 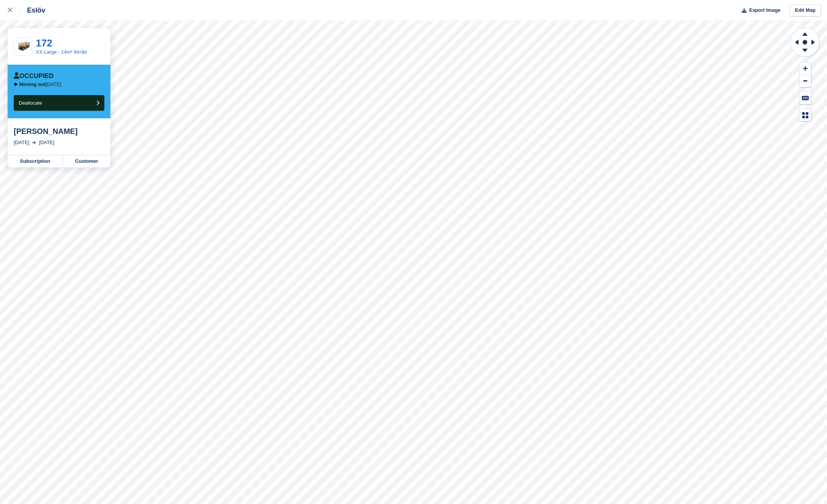 What do you see at coordinates (23, 47) in the screenshot?
I see `img: _prc-large_final%20(1).png` at bounding box center [23, 47].